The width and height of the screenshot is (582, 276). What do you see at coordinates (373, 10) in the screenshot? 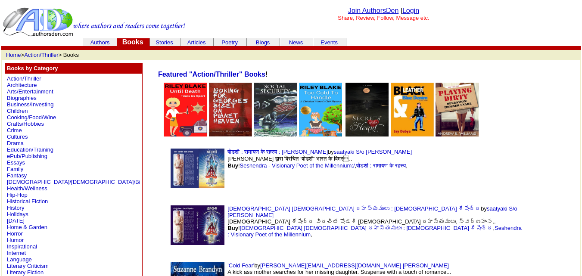
I see `a: Join AuthorsDen` at bounding box center [373, 10].